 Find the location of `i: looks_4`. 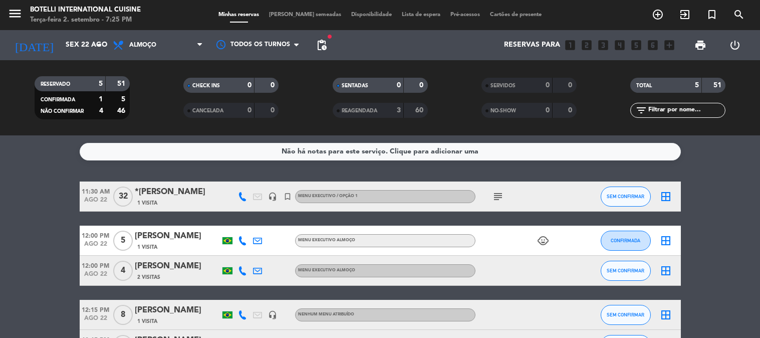

i: looks_4 is located at coordinates (620, 45).